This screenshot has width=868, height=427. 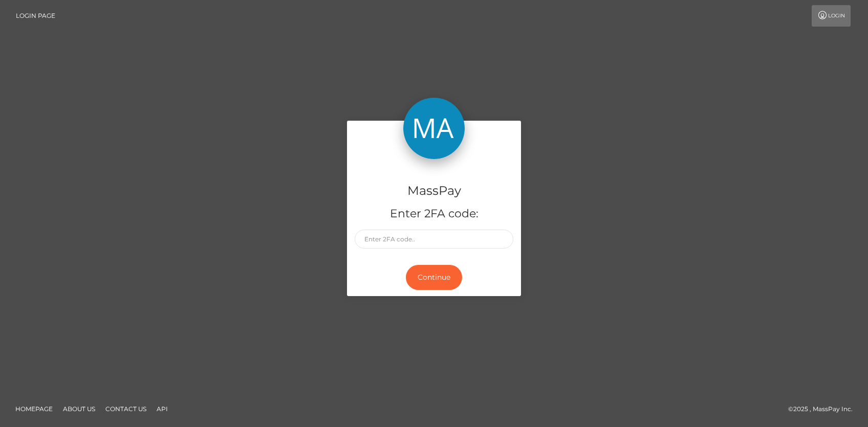 What do you see at coordinates (35, 16) in the screenshot?
I see `a: Login Page` at bounding box center [35, 16].